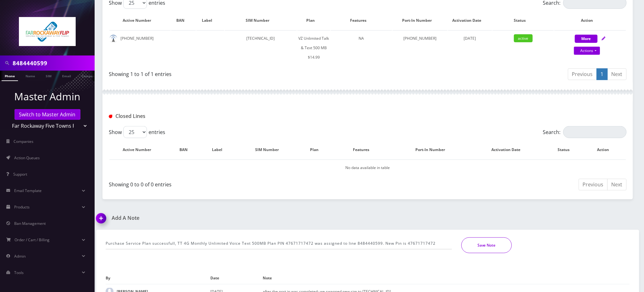 The width and height of the screenshot is (644, 292). I want to click on img: default.png, so click(113, 38).